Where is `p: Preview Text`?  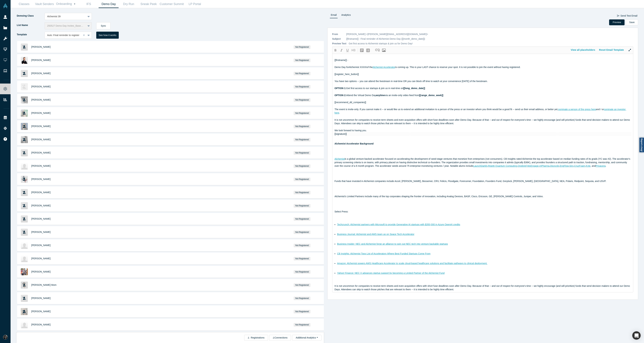
p: Preview Text is located at coordinates (339, 44).